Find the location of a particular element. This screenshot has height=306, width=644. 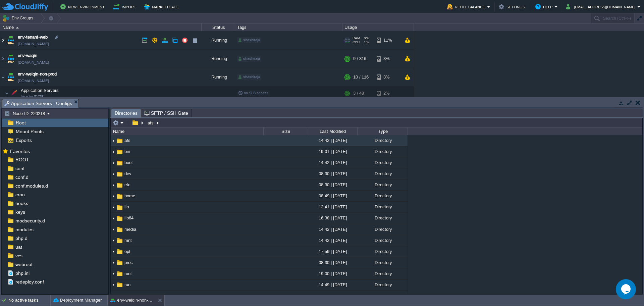

a: ROOT is located at coordinates (22, 160).